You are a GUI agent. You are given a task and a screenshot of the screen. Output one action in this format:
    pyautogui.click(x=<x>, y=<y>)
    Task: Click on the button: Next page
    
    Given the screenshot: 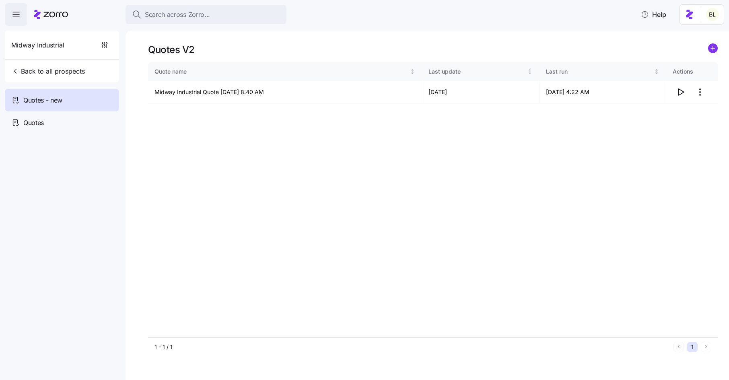 What is the action you would take?
    pyautogui.click(x=706, y=347)
    